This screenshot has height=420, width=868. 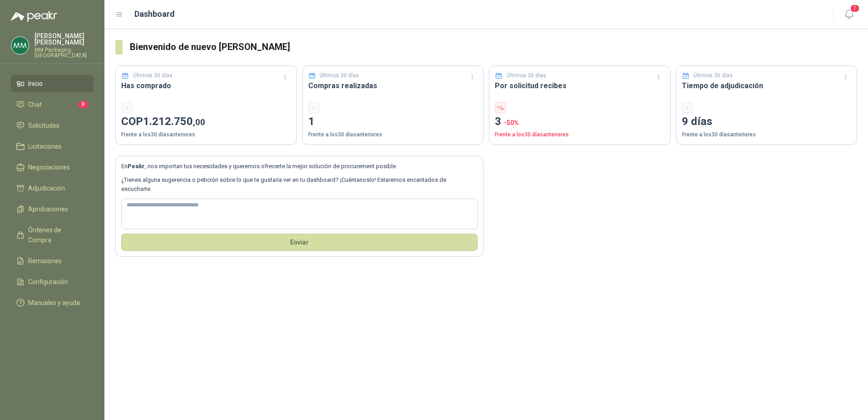 What do you see at coordinates (174, 121) in the screenshot?
I see `span: 1.212.750` at bounding box center [174, 121].